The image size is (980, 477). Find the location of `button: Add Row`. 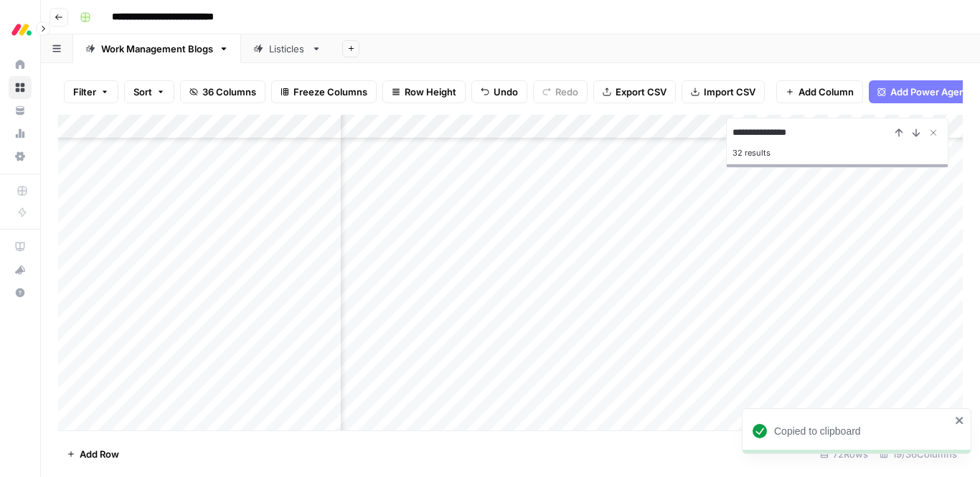

button: Add Row is located at coordinates (92, 454).